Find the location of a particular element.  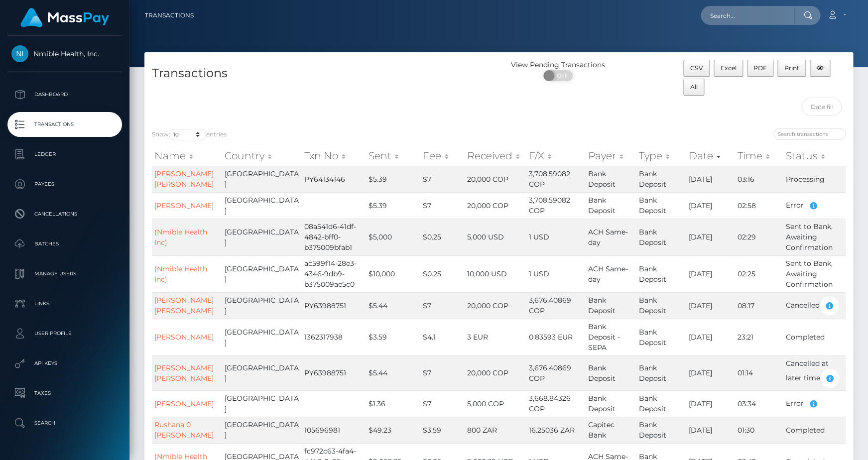

span: Excel is located at coordinates (728, 68).